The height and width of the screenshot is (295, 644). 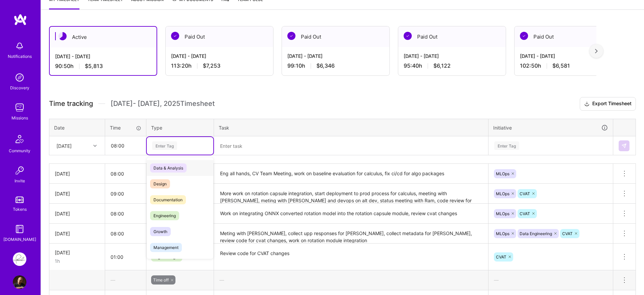 I want to click on div: 102:50 h, so click(x=568, y=66).